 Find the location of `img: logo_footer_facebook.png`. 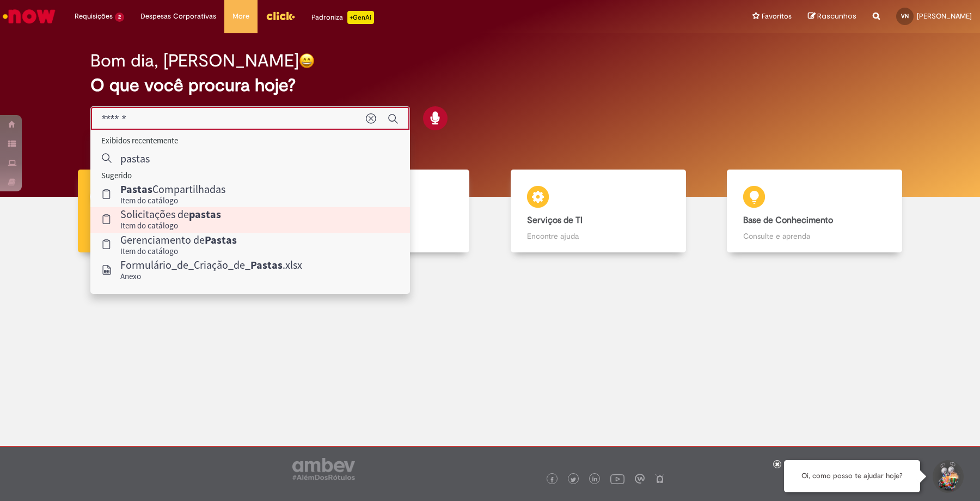

img: logo_footer_facebook.png is located at coordinates (552, 479).